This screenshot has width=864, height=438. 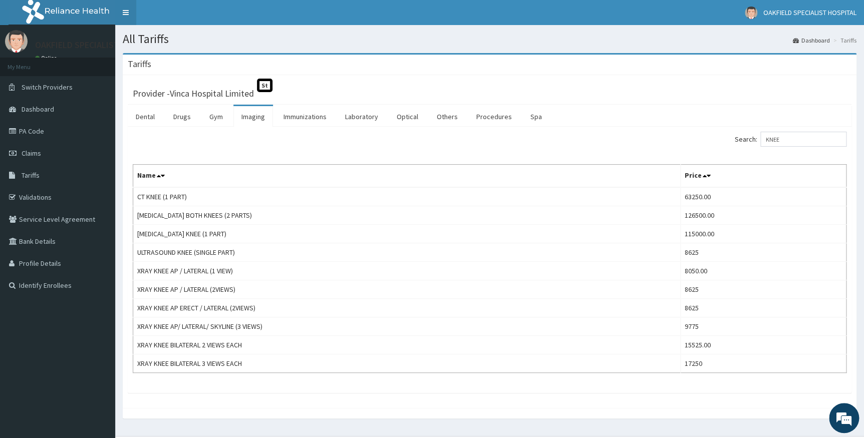 What do you see at coordinates (362, 117) in the screenshot?
I see `a: Laboratory` at bounding box center [362, 117].